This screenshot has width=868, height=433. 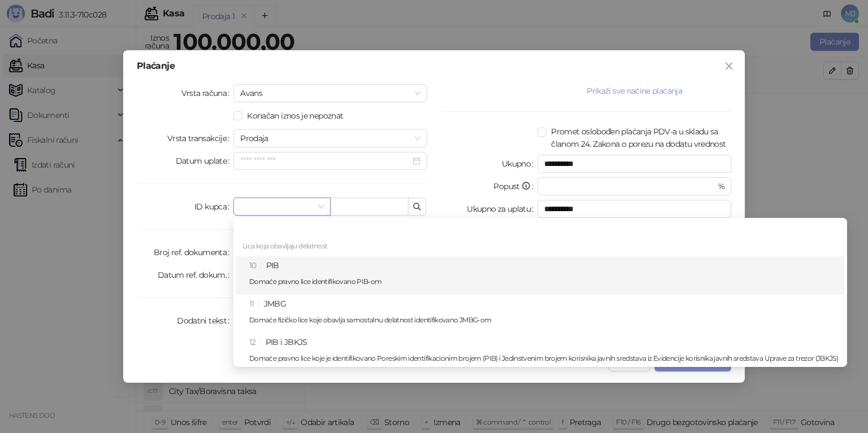 What do you see at coordinates (639, 138) in the screenshot?
I see `span: Promet oslobođen plaćanja PDV-a u skladu sa članom 24. Zakona o porezu na dodatu vrednost` at bounding box center [639, 138].